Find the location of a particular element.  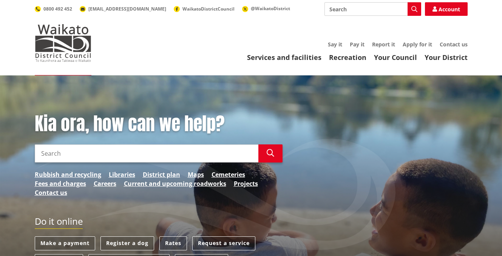

a: Current and upcoming roadworks is located at coordinates (175, 184).